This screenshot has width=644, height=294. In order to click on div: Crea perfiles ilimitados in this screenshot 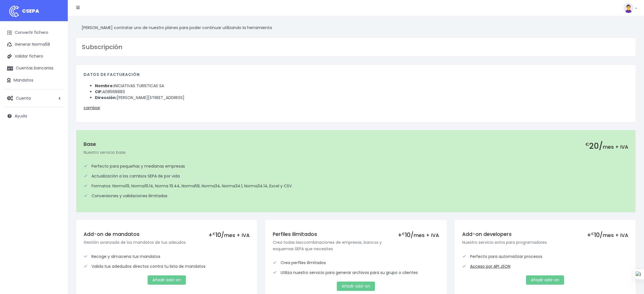, I will do `click(356, 262)`.